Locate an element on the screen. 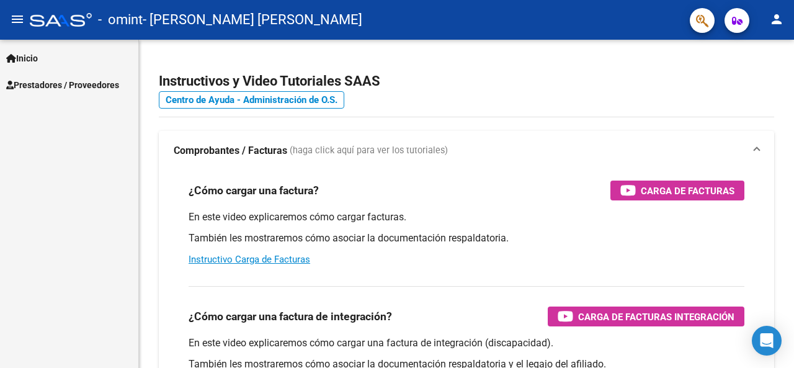  mat-icon: menu is located at coordinates (17, 19).